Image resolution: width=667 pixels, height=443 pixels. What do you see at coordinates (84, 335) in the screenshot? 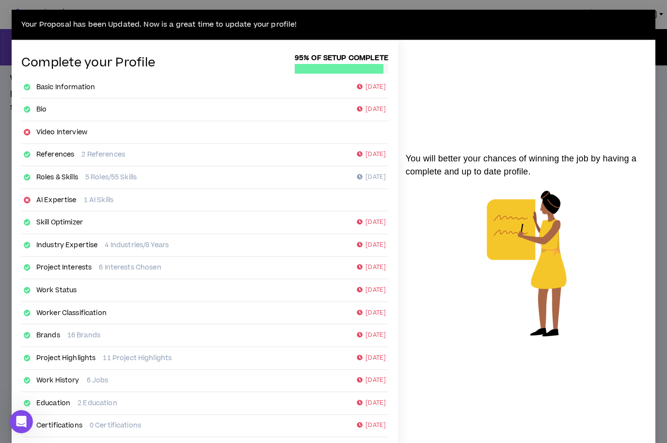
I see `p: 16 Brands` at bounding box center [84, 335].